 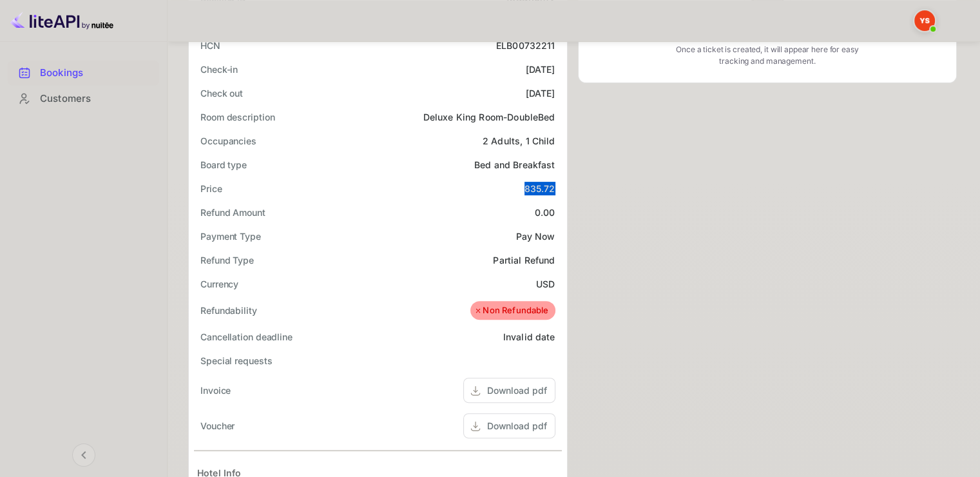 I want to click on a: Bookings, so click(x=83, y=72).